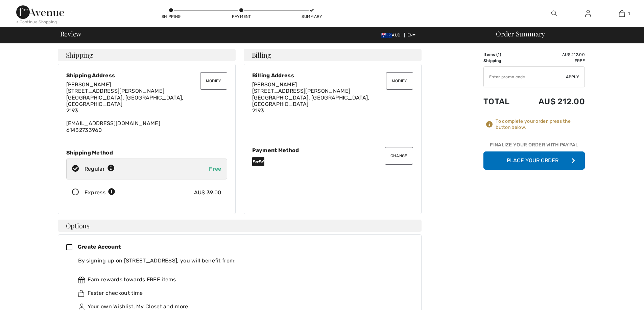 The height and width of the screenshot is (310, 644). I want to click on div: Finalize Your Order with PayPal, so click(534, 147).